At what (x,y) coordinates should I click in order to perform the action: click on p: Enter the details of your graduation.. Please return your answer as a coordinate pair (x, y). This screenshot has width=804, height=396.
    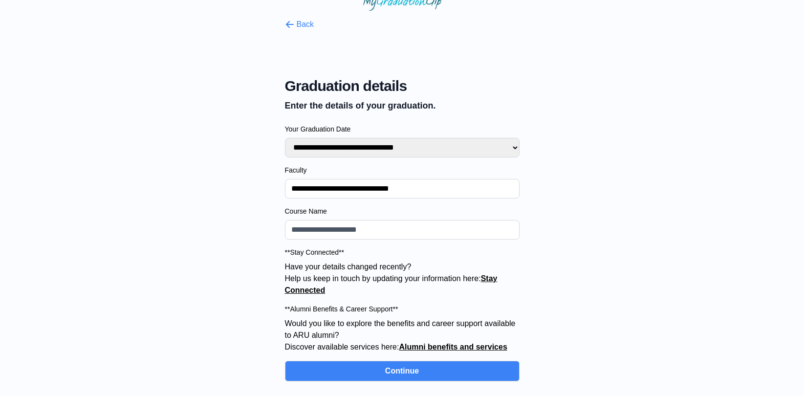
    Looking at the image, I should click on (402, 106).